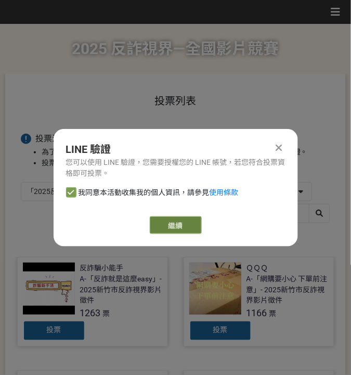 The width and height of the screenshot is (351, 375). What do you see at coordinates (176, 149) in the screenshot?
I see `div: LINE 驗證` at bounding box center [176, 149].